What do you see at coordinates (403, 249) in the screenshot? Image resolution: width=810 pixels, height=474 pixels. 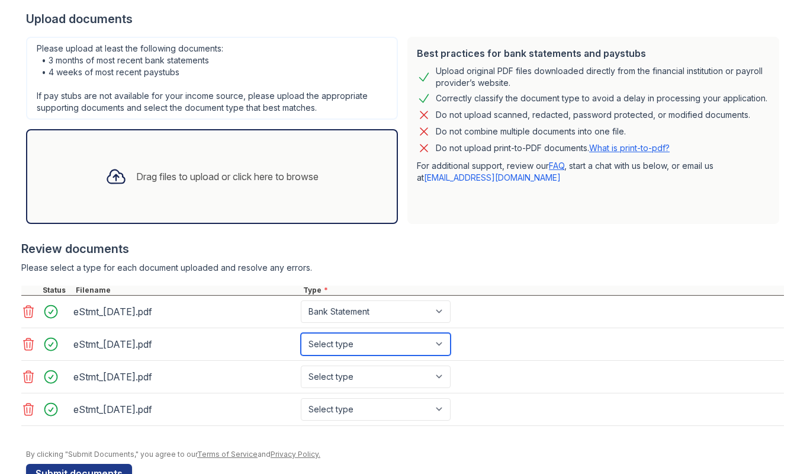 I see `div: Review documents` at bounding box center [403, 249].